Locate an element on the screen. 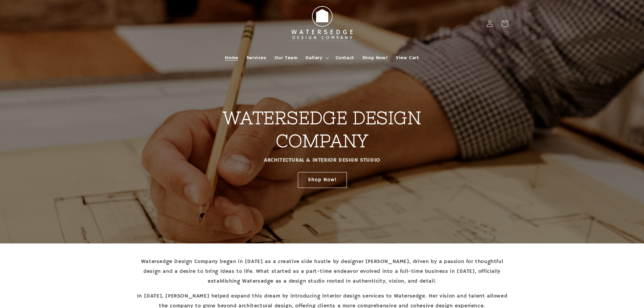 The height and width of the screenshot is (308, 644). strong: ARCHITECTURAL & INTERIOR DESIGN STUDIO is located at coordinates (322, 160).